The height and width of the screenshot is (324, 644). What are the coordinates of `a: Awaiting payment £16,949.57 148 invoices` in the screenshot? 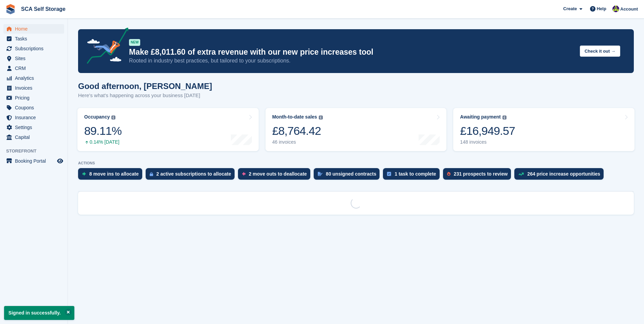 It's located at (544, 129).